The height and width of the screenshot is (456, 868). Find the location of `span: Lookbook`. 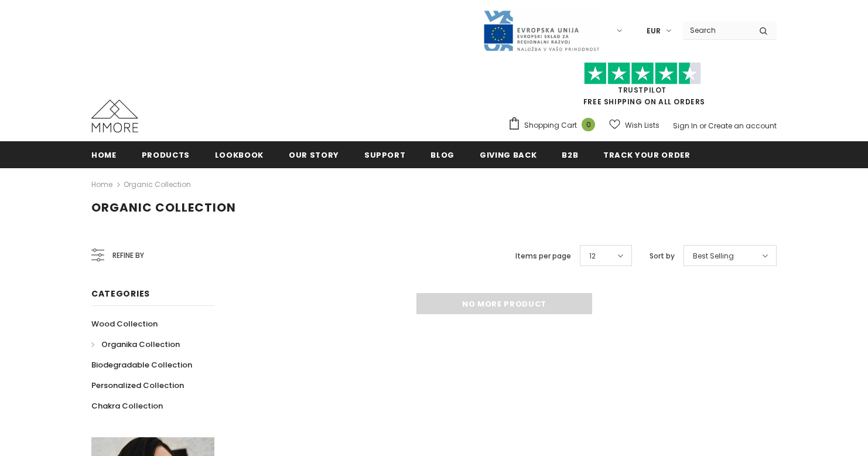

span: Lookbook is located at coordinates (239, 155).